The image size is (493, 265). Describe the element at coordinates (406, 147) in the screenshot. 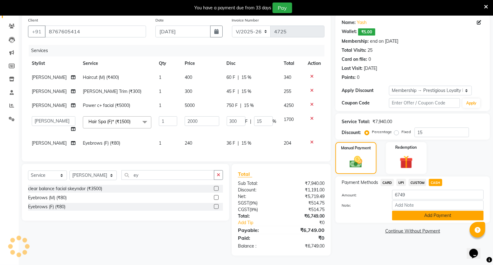

I see `label: Redemption` at that location.